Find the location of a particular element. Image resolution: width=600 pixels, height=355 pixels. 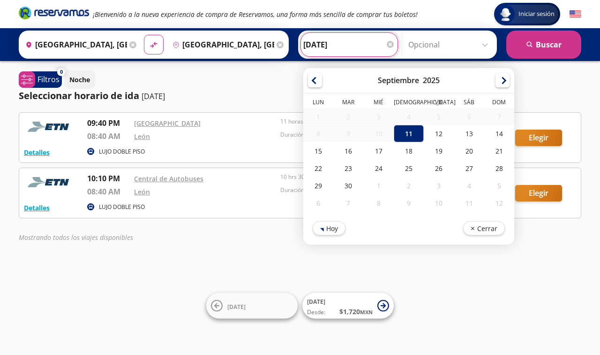

button: 0Filtros is located at coordinates (40, 79).